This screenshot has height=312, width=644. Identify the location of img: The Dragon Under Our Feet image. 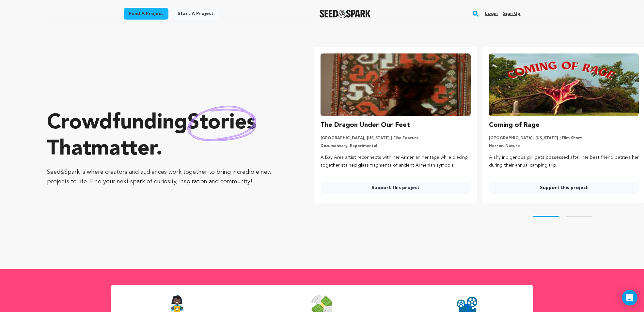
(395, 85).